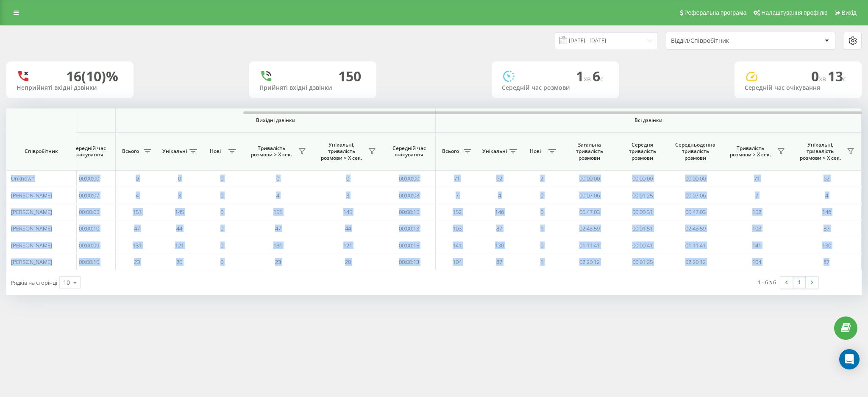 The height and width of the screenshot is (397, 868). What do you see at coordinates (716, 13) in the screenshot?
I see `span: Реферальна програма` at bounding box center [716, 13].